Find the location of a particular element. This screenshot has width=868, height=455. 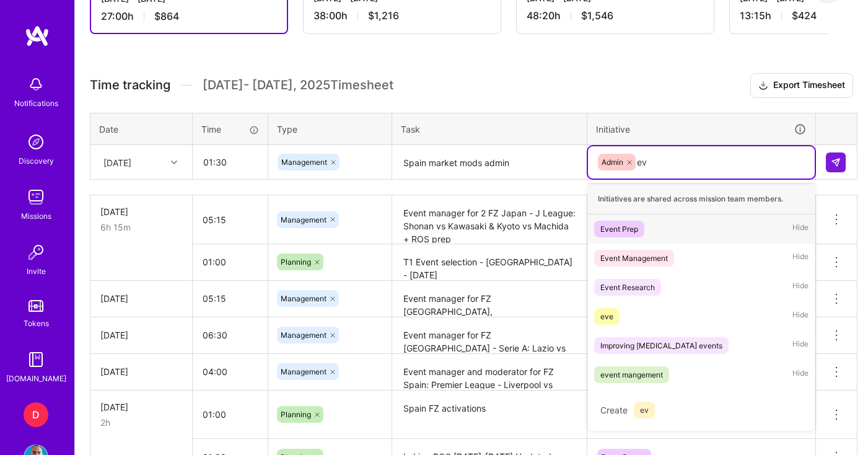

th: Type is located at coordinates (330, 129).